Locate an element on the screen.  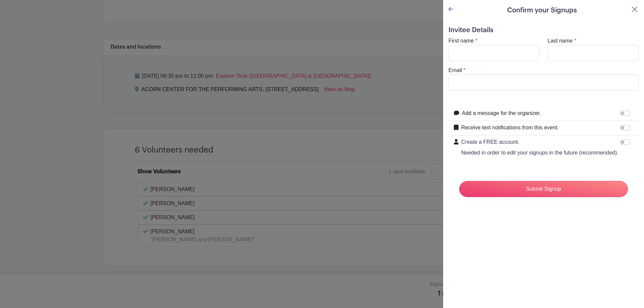
p: Needed in order to edit your signups in the future (recommended). is located at coordinates (540, 153).